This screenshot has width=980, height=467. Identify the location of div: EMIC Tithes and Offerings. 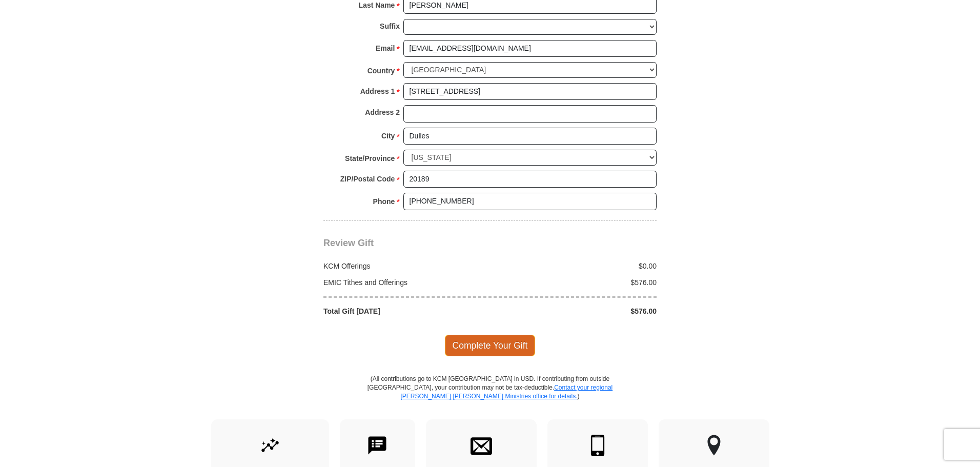
(405, 282).